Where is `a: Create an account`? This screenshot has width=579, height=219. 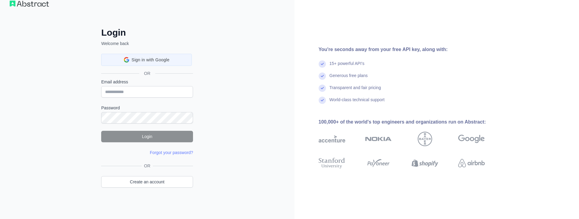
a: Create an account is located at coordinates (147, 182).